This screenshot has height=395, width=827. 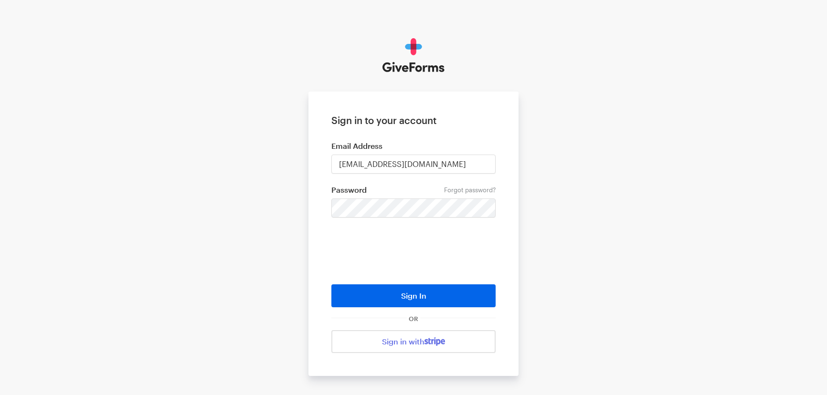 I want to click on img: GiveForms, so click(x=413, y=55).